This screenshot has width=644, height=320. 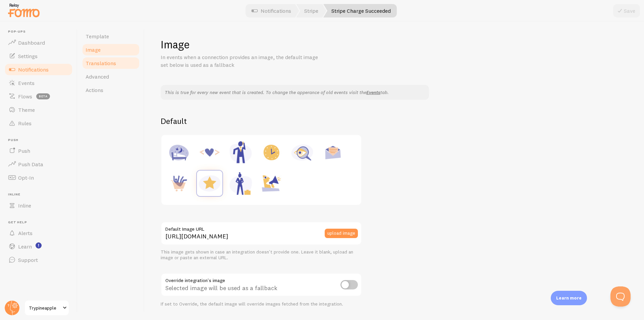 What do you see at coordinates (569, 298) in the screenshot?
I see `p: Learn more` at bounding box center [569, 298].